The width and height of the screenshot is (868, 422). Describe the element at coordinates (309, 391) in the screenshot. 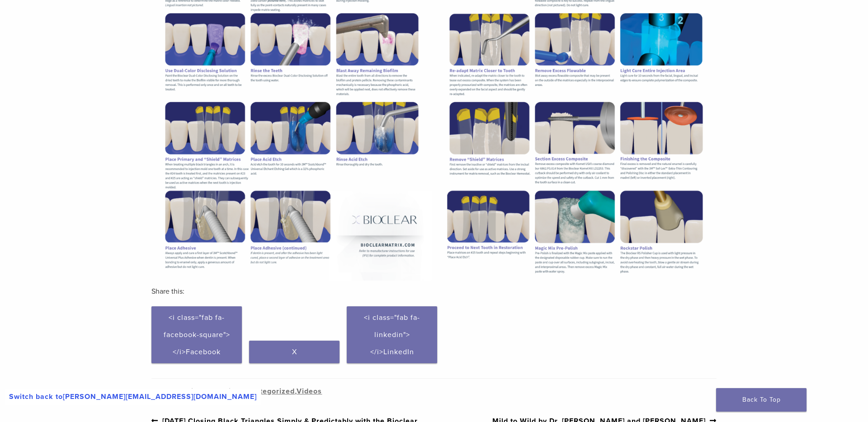

I see `a: Videos` at that location.